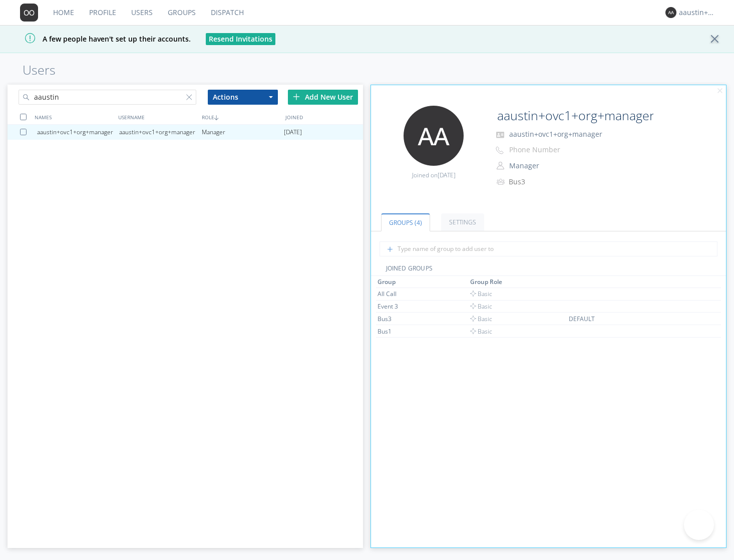 The width and height of the screenshot is (734, 560). What do you see at coordinates (241, 116) in the screenshot?
I see `div: ROLE` at bounding box center [241, 116].